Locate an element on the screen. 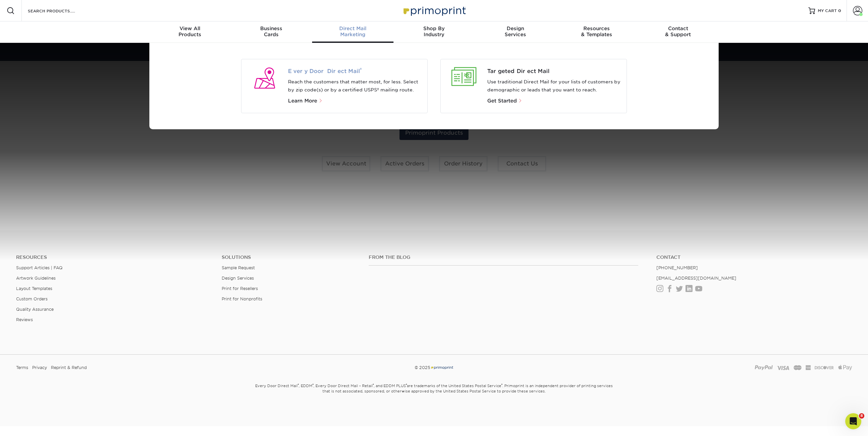 The width and height of the screenshot is (868, 436). div: Industry is located at coordinates (434, 31).